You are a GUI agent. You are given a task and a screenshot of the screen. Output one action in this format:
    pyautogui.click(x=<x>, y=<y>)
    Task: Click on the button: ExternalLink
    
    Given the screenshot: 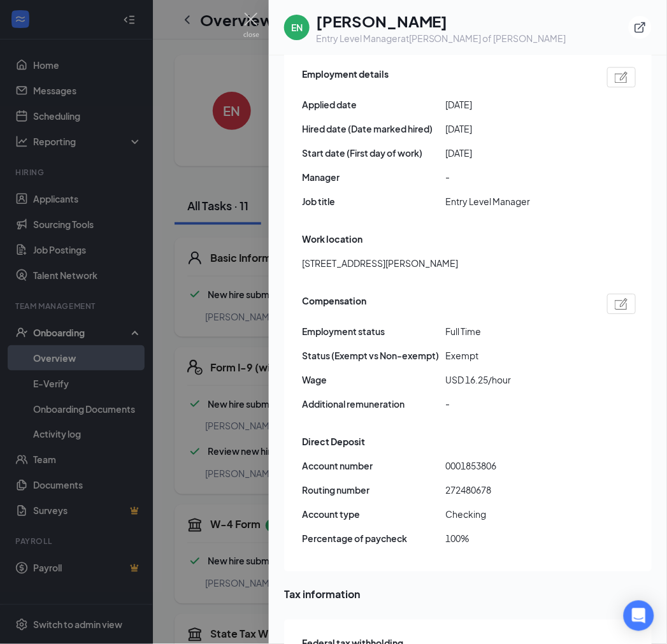 What is the action you would take?
    pyautogui.click(x=640, y=27)
    